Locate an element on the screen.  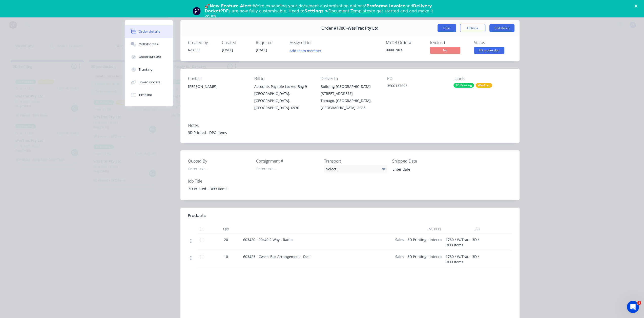
b: Settings > is located at coordinates (338, 11).